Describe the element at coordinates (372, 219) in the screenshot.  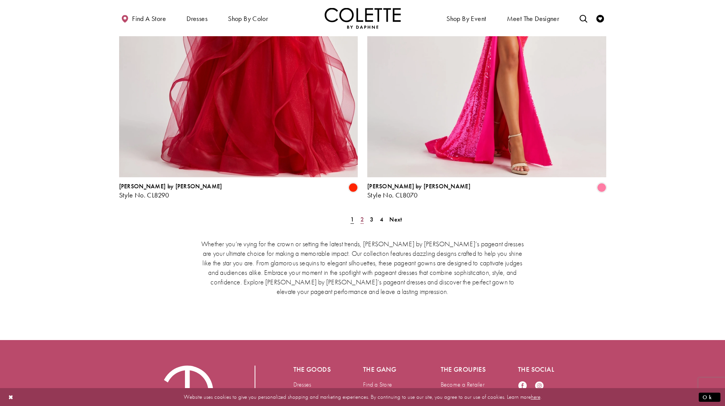
I see `a: Page 3` at that location.